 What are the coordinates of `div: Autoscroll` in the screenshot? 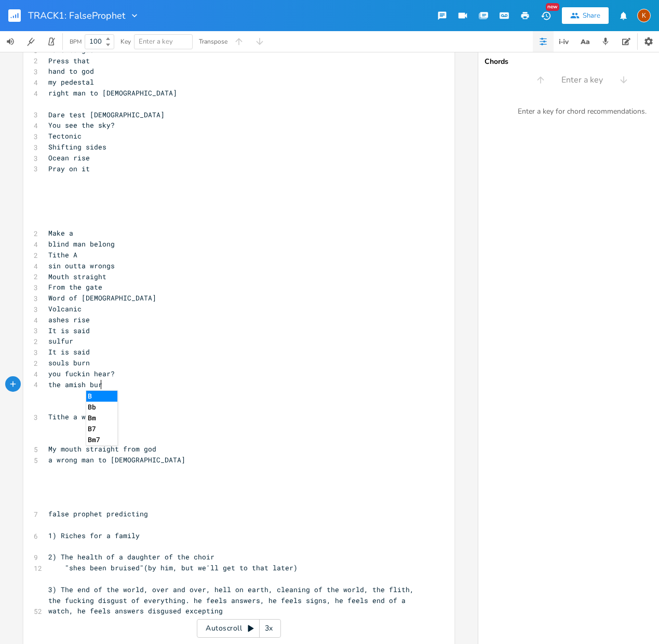 It's located at (239, 629).